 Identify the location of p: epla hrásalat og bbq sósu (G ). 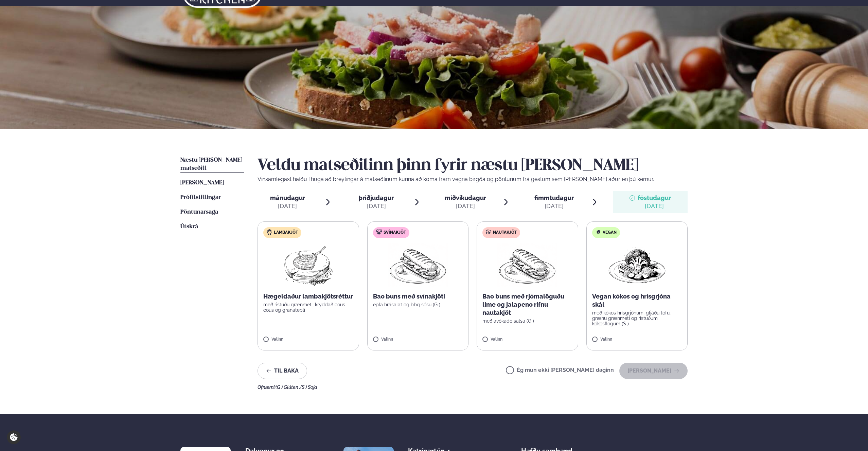
(418, 305).